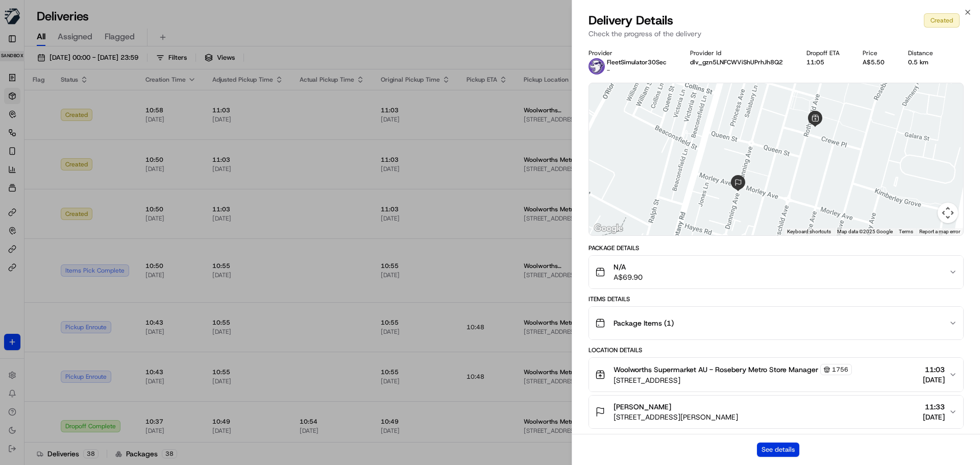 The height and width of the screenshot is (465, 980). I want to click on div: Location Details, so click(776, 350).